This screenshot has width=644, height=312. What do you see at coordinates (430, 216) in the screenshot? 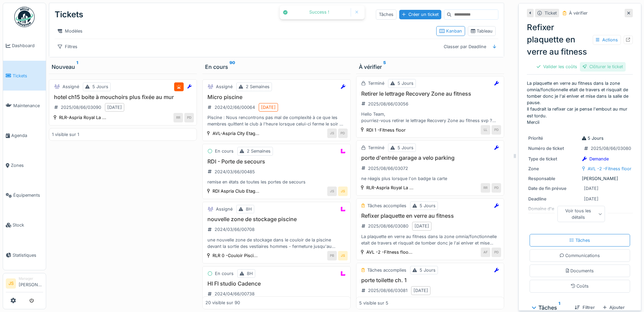
I see `h3: Refixer plaquette en verre au fitness` at bounding box center [430, 216].